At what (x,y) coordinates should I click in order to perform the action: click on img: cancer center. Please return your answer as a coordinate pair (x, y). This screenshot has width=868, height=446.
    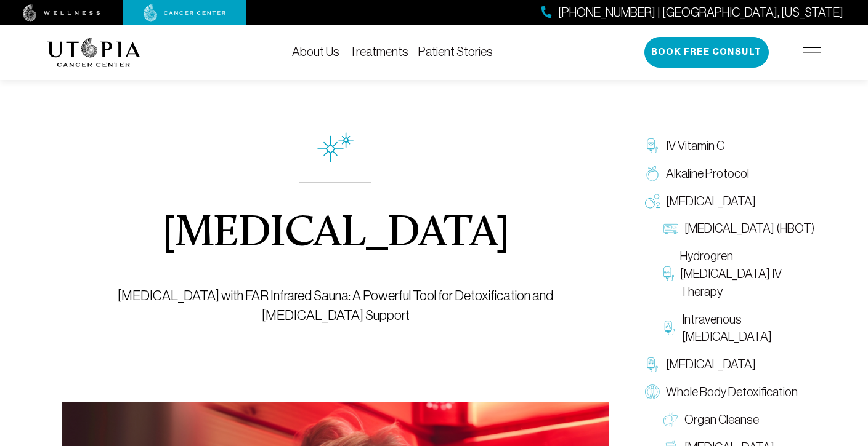
    Looking at the image, I should click on (185, 13).